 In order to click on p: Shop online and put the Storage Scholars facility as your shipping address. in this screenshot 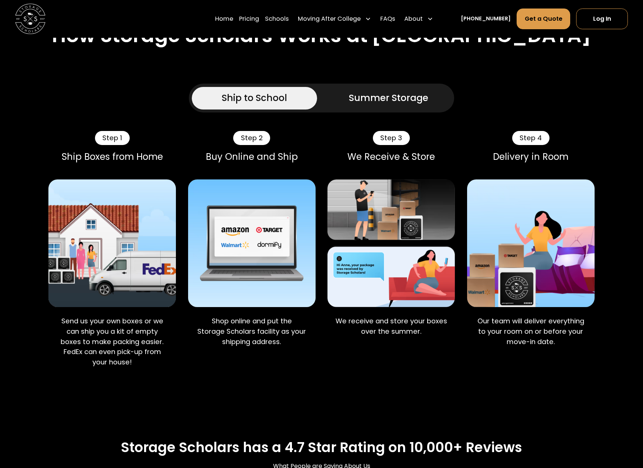, I will do `click(252, 331)`.